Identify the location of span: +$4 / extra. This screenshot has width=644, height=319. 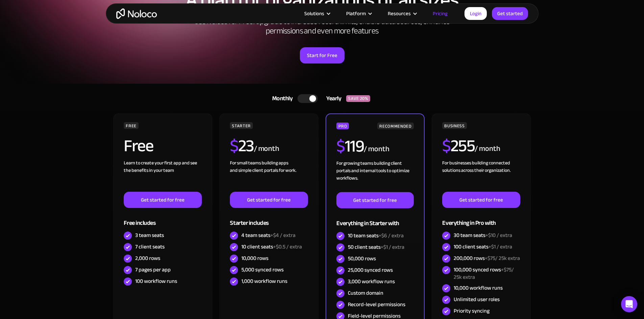
(283, 235).